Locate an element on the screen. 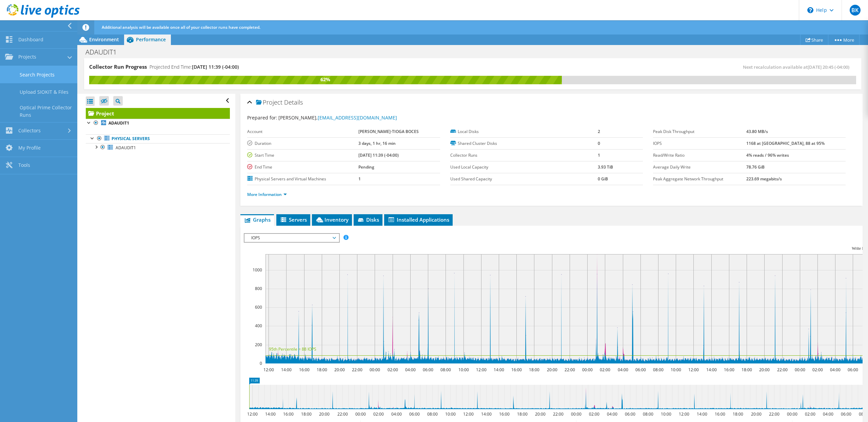  b: 2 is located at coordinates (598, 131).